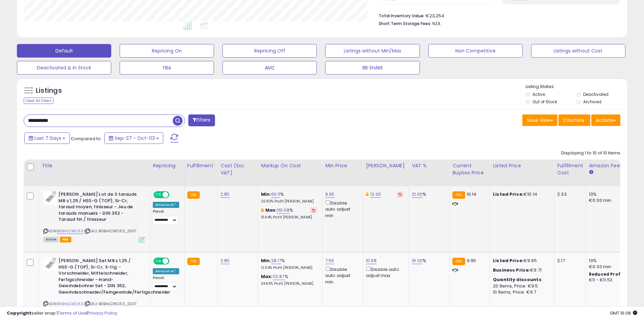 This screenshot has height=320, width=644. What do you see at coordinates (522, 165) in the screenshot?
I see `div: Listed Price` at bounding box center [522, 165].